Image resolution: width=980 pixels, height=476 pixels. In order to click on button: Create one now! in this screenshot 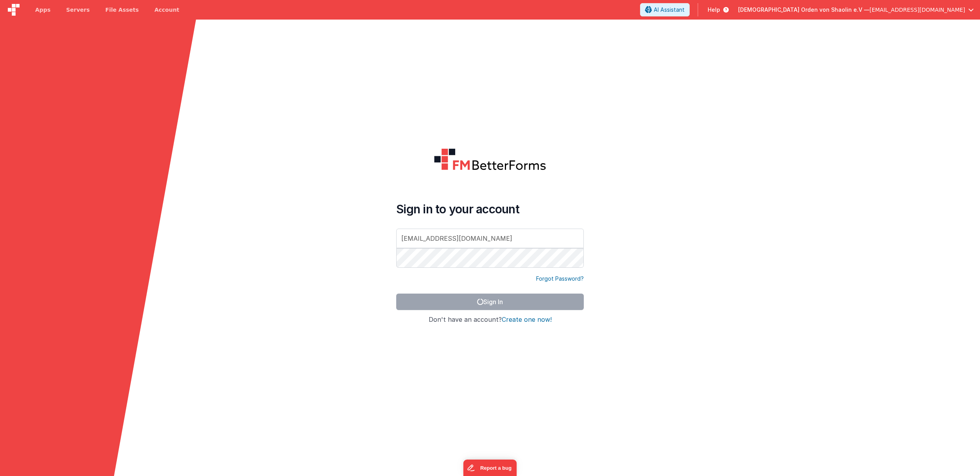, I will do `click(526, 320)`.